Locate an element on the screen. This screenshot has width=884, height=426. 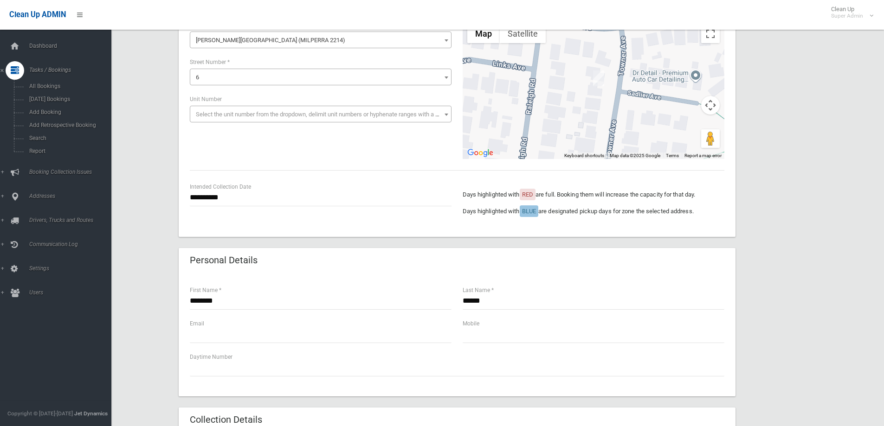
span: Report is located at coordinates (68, 151).